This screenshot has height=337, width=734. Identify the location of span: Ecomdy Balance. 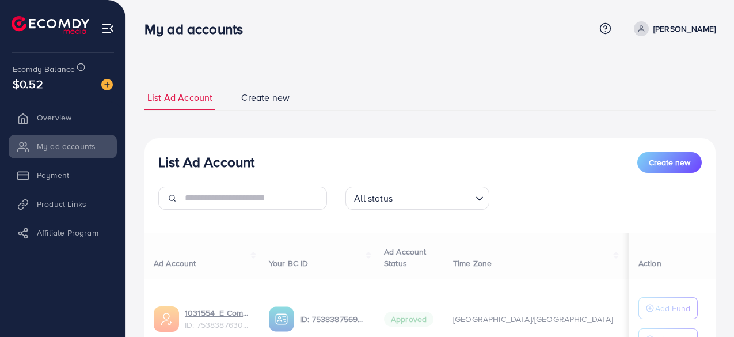
(44, 69).